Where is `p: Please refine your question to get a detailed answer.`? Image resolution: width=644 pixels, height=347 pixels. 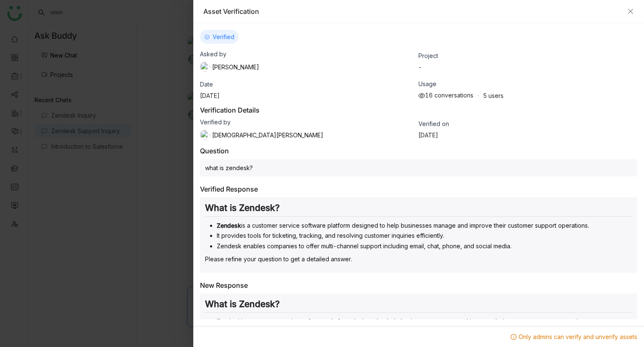
p: Please refine your question to get a detailed answer. is located at coordinates (418, 258).